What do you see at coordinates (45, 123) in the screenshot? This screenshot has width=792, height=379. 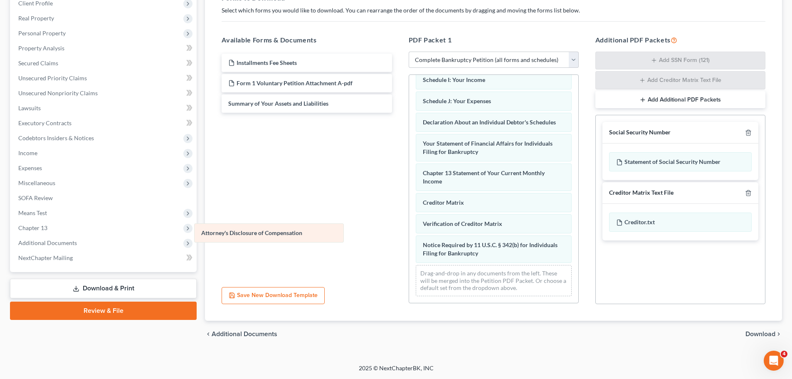 I see `span: Executory Contracts` at bounding box center [45, 123].